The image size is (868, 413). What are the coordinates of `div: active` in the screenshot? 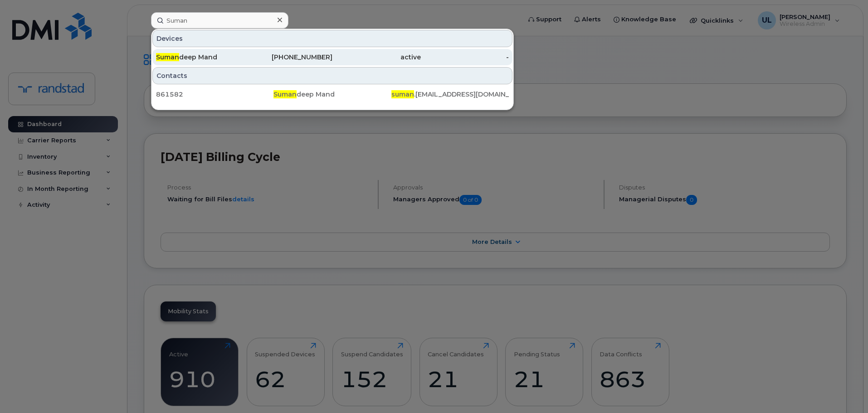 It's located at (377, 57).